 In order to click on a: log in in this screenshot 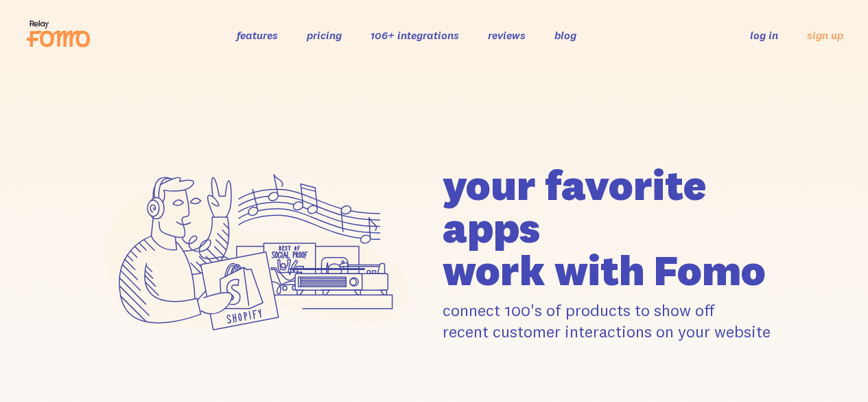, I will do `click(764, 35)`.